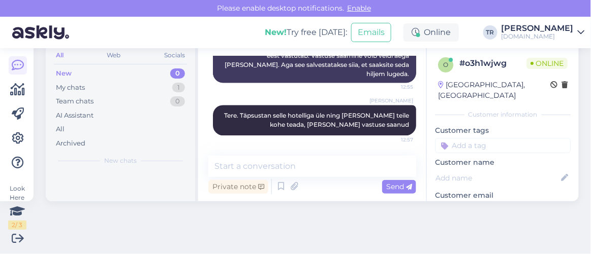 This screenshot has width=591, height=254. I want to click on input: Add name, so click(497, 178).